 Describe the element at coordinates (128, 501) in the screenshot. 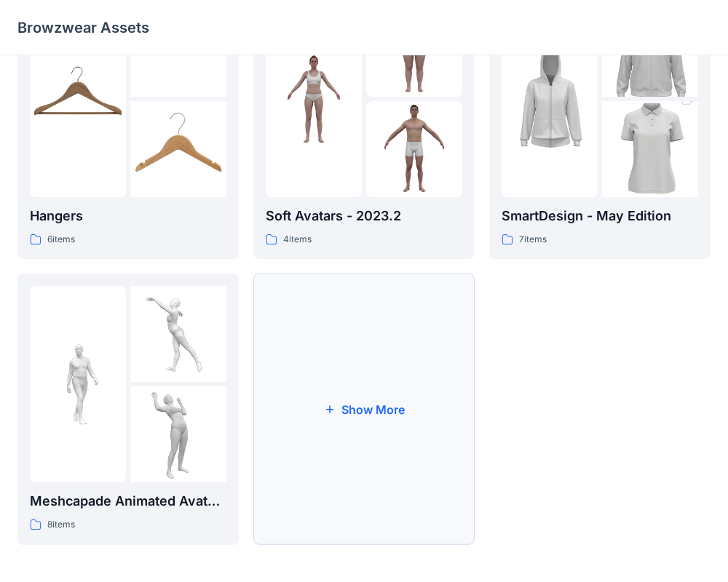

I see `p: Meshcapade Animated Avatars` at that location.